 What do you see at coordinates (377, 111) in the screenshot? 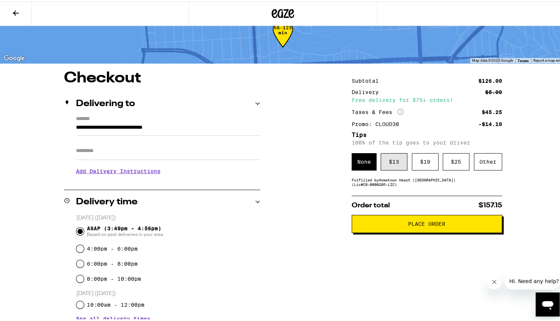
I see `div: Taxes & Fees` at bounding box center [377, 111].